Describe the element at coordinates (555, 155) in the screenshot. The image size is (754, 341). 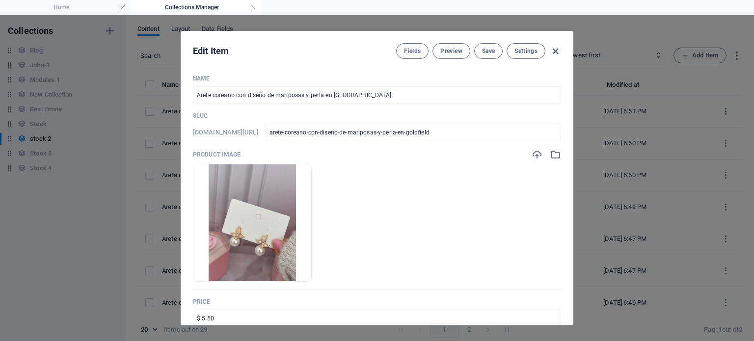
I see `i: Select from file manager or stock photos` at that location.